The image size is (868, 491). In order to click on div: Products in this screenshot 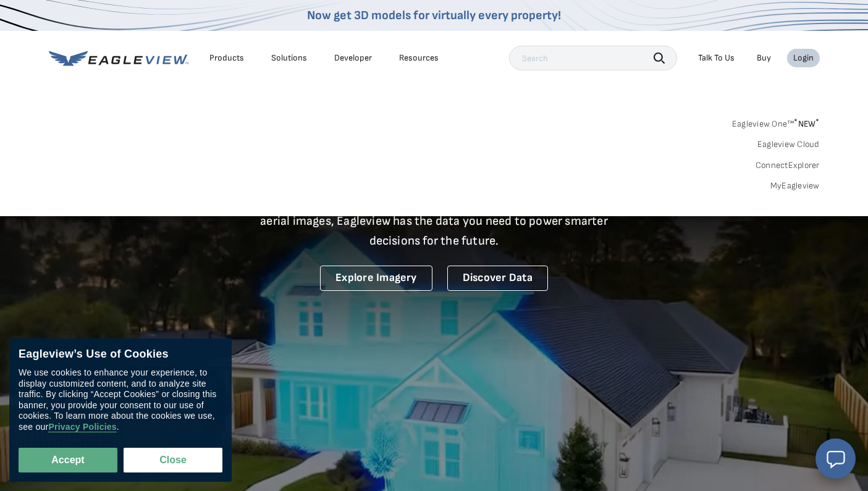, I will do `click(227, 58)`.